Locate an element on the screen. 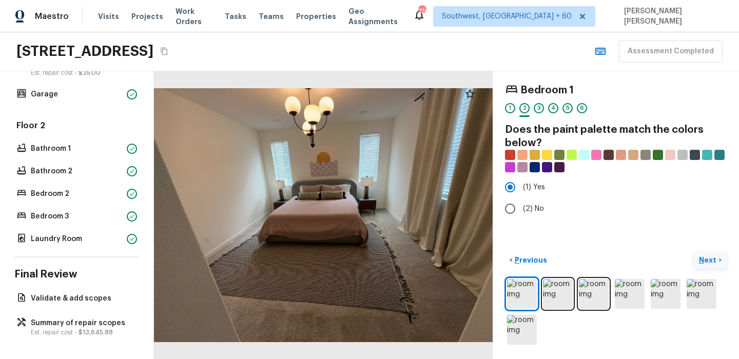 This screenshot has width=739, height=359. p: Laundry Room is located at coordinates (76, 239).